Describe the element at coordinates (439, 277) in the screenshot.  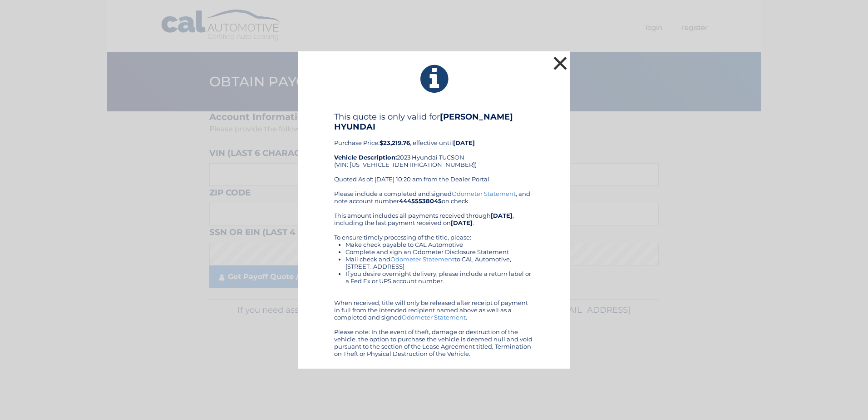
I see `li: If you desire overnight delivery, please include a return label or a Fed Ex or UPS account number.` at that location.